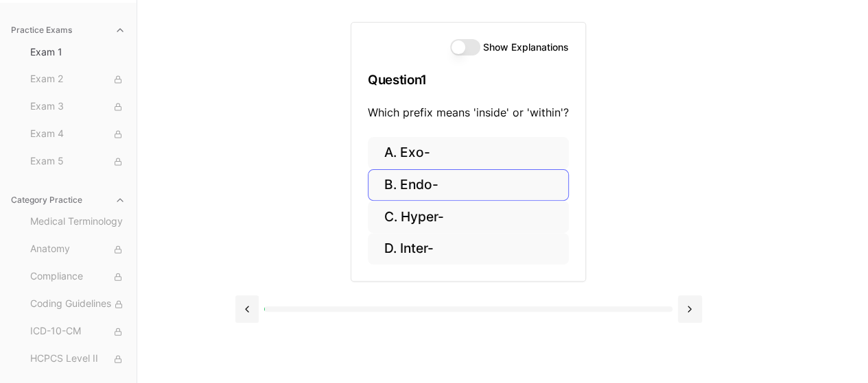 Image resolution: width=868 pixels, height=383 pixels. I want to click on button: C. Hyper-, so click(468, 216).